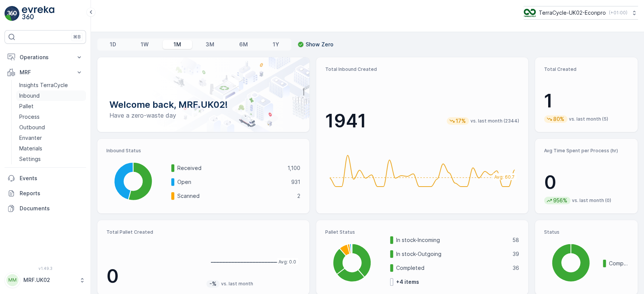 The image size is (644, 294). Describe the element at coordinates (38, 14) in the screenshot. I see `img: logo_light-DOdMpM7g.png` at that location.